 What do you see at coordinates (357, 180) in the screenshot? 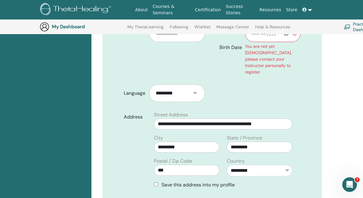
I see `span: 7` at bounding box center [357, 180].